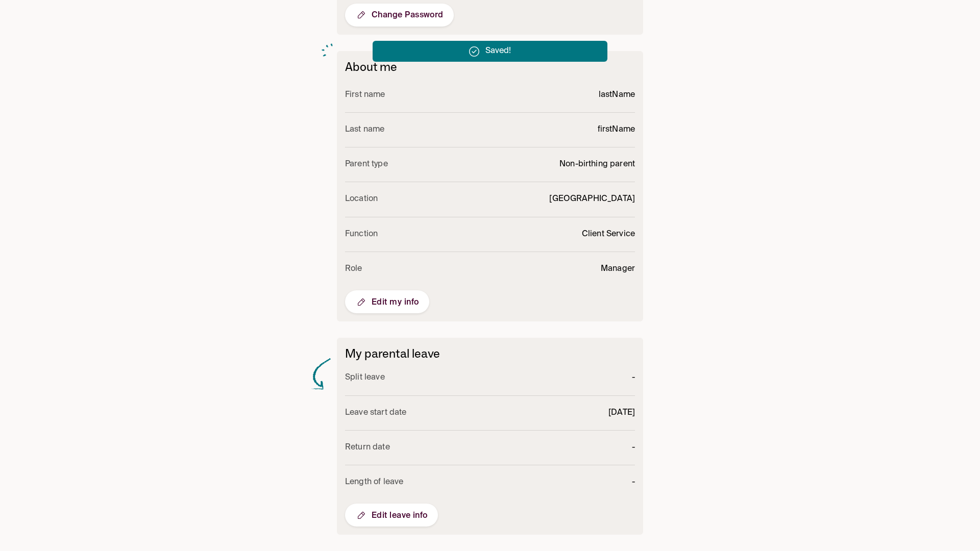 The image size is (980, 551). I want to click on p: Manager, so click(617, 269).